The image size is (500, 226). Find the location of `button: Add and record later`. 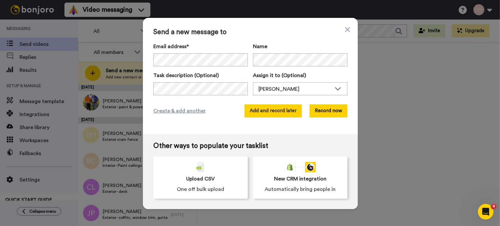

button: Add and record later is located at coordinates (273, 111).